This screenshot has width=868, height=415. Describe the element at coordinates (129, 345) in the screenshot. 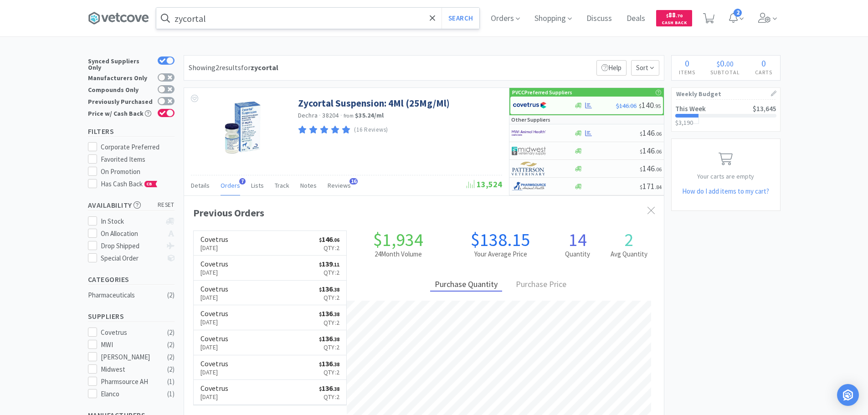

I see `div: MWI` at that location.